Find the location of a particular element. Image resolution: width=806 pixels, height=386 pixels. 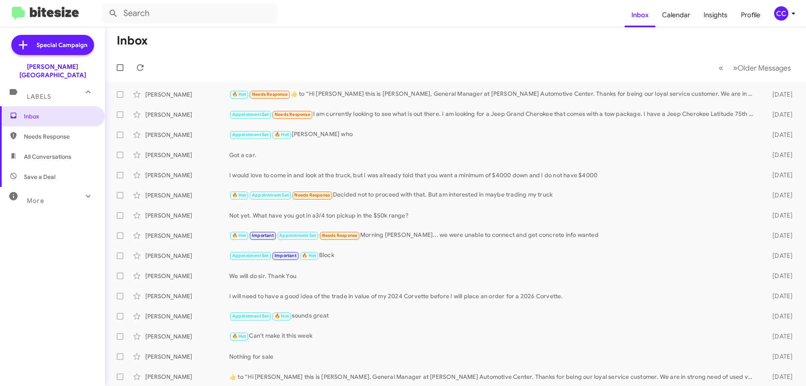

span: Special Campaign is located at coordinates (62, 45).